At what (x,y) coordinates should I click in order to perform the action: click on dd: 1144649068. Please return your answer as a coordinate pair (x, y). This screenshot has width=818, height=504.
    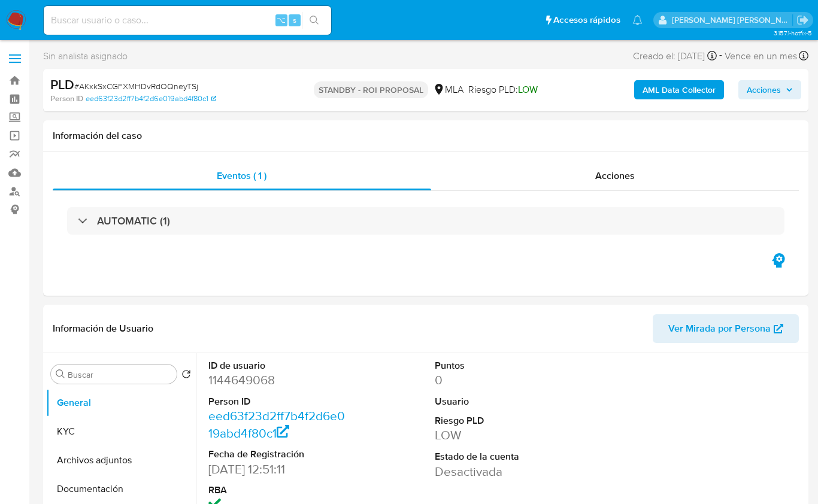
    Looking at the image, I should click on (278, 380).